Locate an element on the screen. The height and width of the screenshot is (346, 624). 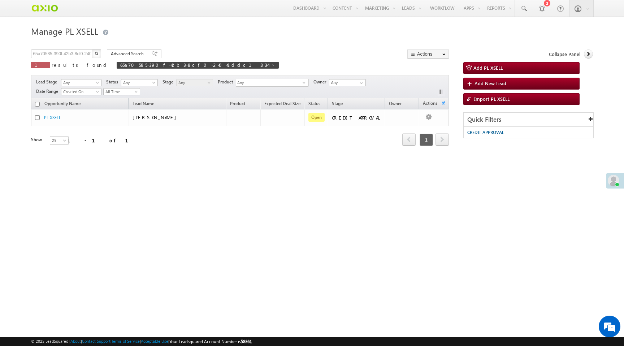
span: results found is located at coordinates (80, 65).